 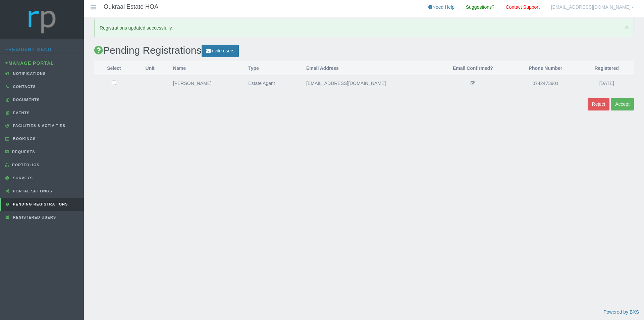 I want to click on span: Contacts, so click(x=23, y=87).